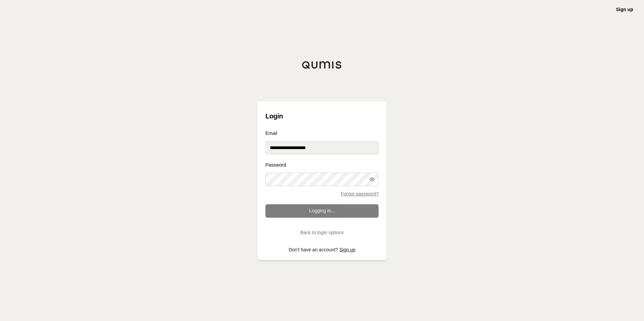  Describe the element at coordinates (322, 250) in the screenshot. I see `p: Don't have an account?` at that location.